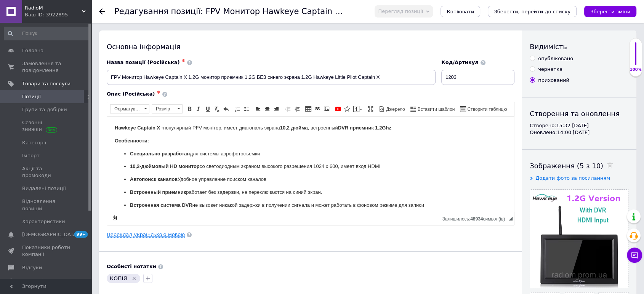 The height and width of the screenshot is (294, 644). Describe the element at coordinates (47, 33) in the screenshot. I see `input: Пошук` at that location.